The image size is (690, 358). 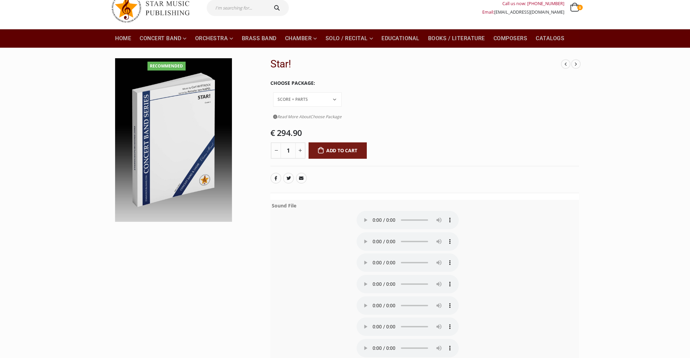 What do you see at coordinates (416, 64) in the screenshot?
I see `h2: Star!` at bounding box center [416, 64].